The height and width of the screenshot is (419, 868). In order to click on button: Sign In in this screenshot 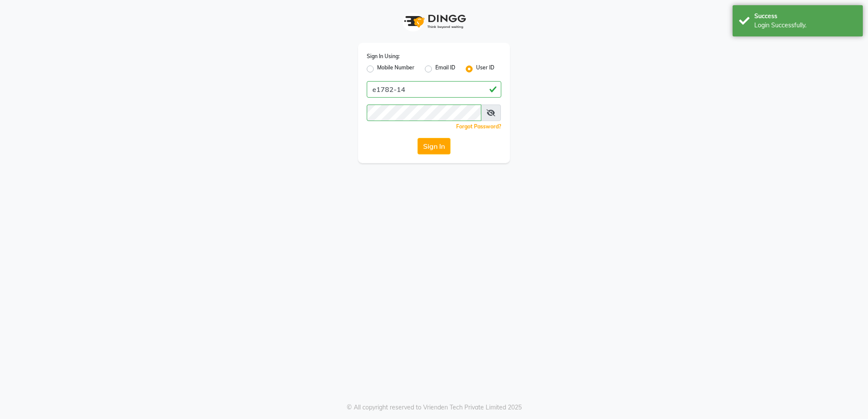, I will do `click(434, 146)`.